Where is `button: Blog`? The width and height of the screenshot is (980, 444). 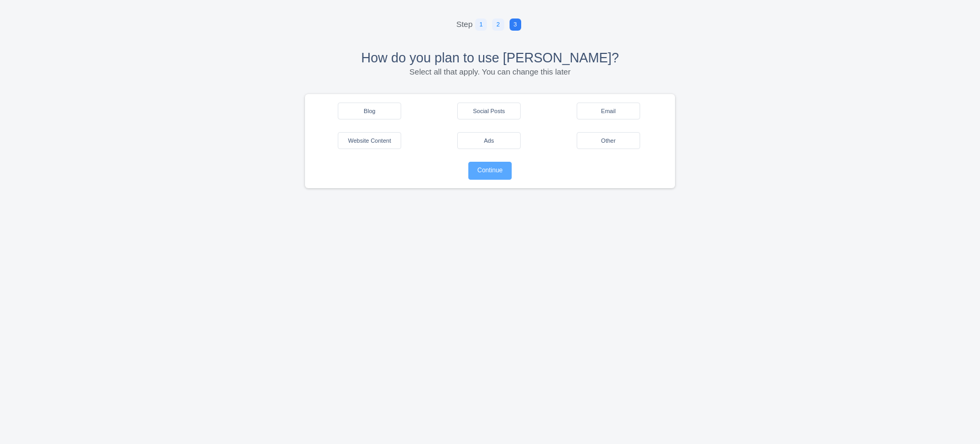 button: Blog is located at coordinates (370, 111).